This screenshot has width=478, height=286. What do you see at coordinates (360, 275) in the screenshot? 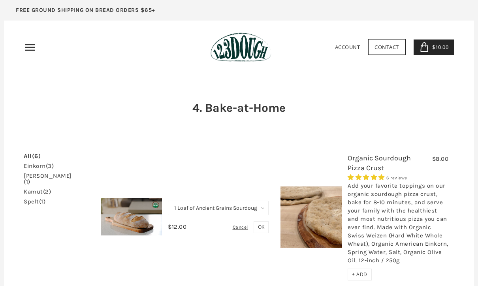
I see `div: + ADD` at bounding box center [360, 275].